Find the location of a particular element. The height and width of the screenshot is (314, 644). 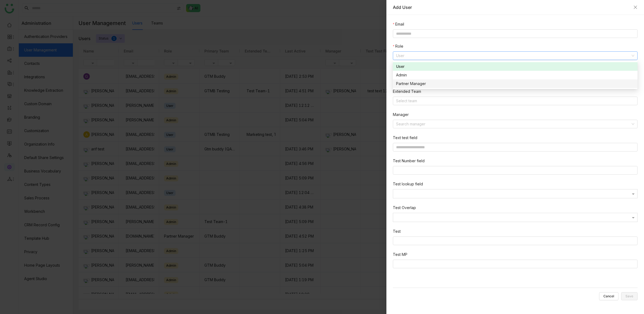

label: Test Overlap is located at coordinates (404, 208).